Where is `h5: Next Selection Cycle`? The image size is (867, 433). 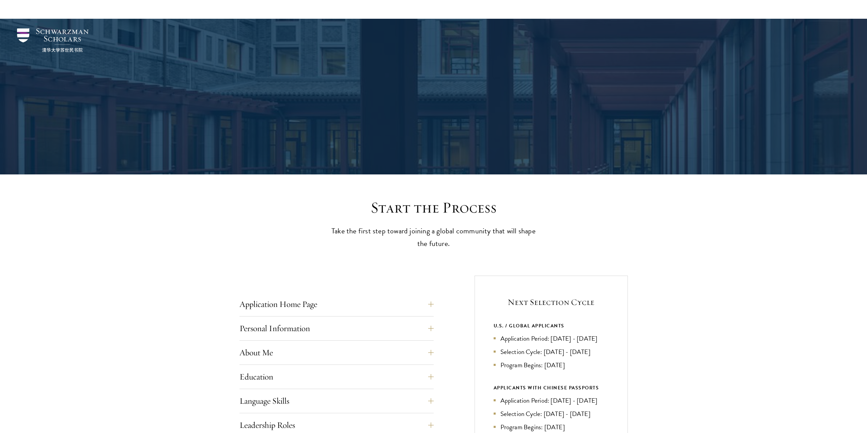 h5: Next Selection Cycle is located at coordinates (551, 302).